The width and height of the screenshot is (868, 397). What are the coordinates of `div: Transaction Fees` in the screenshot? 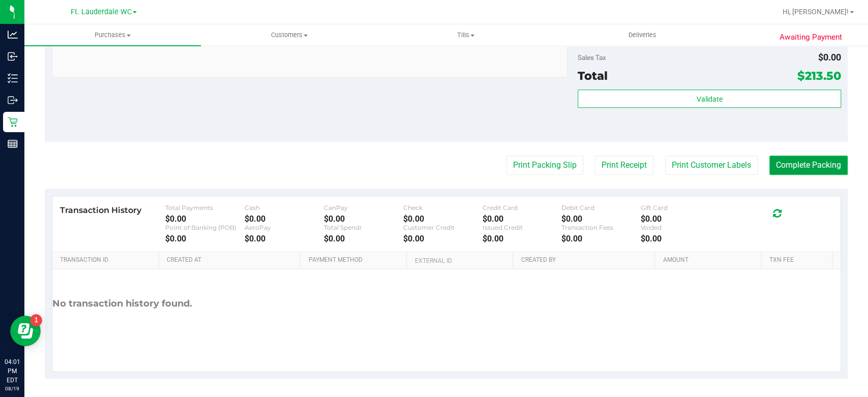 It's located at (601, 227).